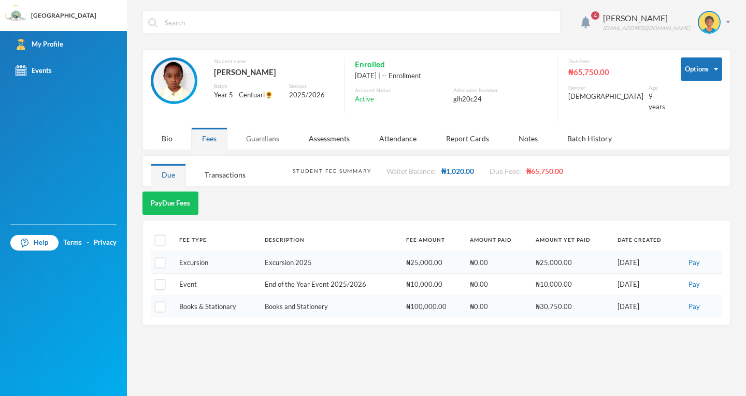 The width and height of the screenshot is (746, 396). Describe the element at coordinates (311, 86) in the screenshot. I see `div: Session` at that location.